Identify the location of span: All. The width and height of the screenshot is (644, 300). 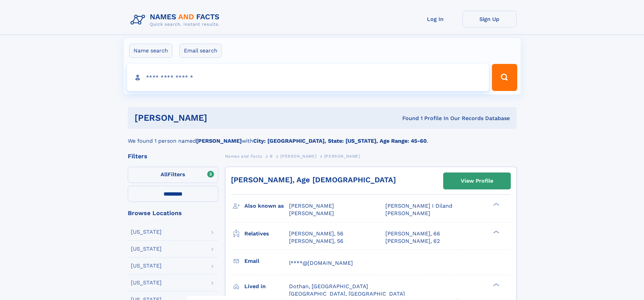
(164, 174).